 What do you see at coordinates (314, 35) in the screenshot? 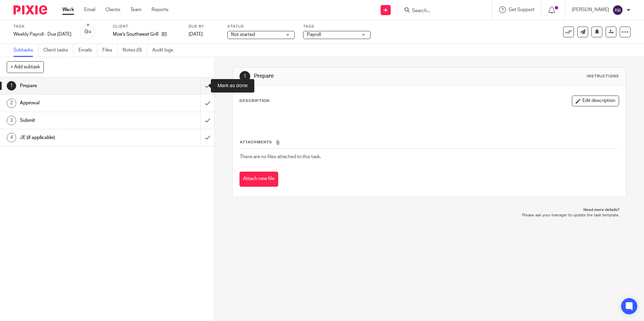
I see `span: Payroll` at bounding box center [314, 35].